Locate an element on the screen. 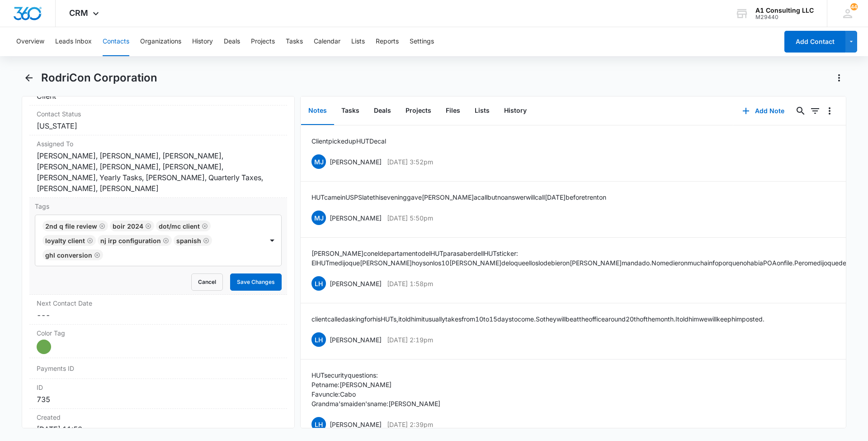  button: Filters is located at coordinates (816, 111).